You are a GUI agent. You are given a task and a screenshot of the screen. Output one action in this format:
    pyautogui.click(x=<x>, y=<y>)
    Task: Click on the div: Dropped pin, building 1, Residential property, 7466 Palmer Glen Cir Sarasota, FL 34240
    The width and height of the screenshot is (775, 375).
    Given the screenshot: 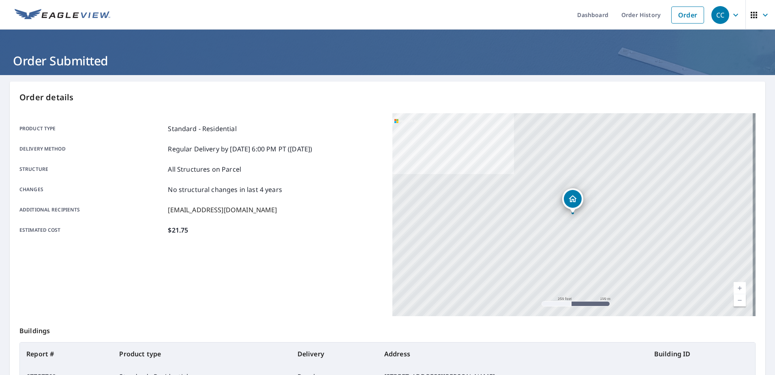 What is the action you would take?
    pyautogui.click(x=573, y=201)
    